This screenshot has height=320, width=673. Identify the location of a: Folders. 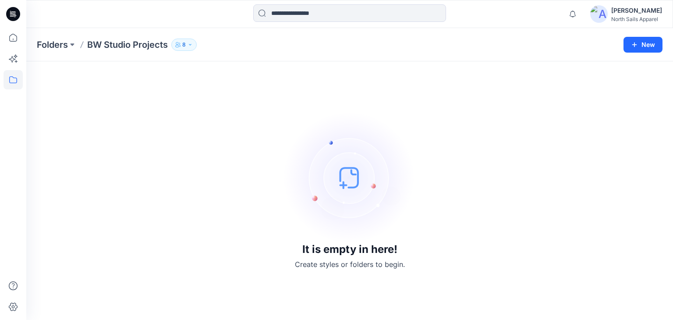
(52, 45).